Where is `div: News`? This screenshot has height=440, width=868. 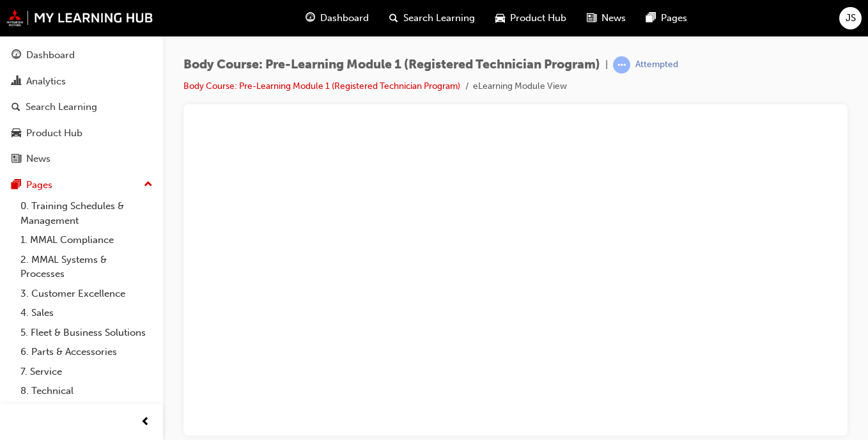
div: News is located at coordinates (38, 158).